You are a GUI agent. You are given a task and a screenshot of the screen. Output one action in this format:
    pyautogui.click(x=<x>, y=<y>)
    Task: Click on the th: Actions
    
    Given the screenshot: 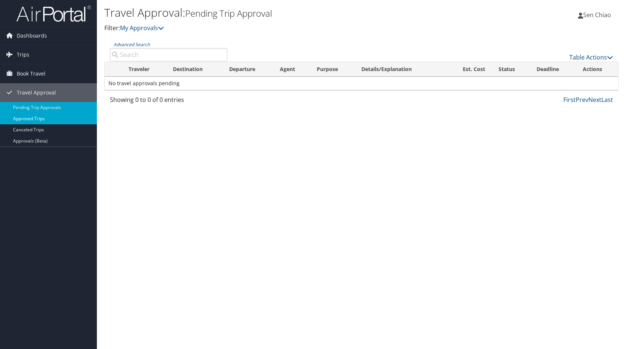 What is the action you would take?
    pyautogui.click(x=597, y=69)
    